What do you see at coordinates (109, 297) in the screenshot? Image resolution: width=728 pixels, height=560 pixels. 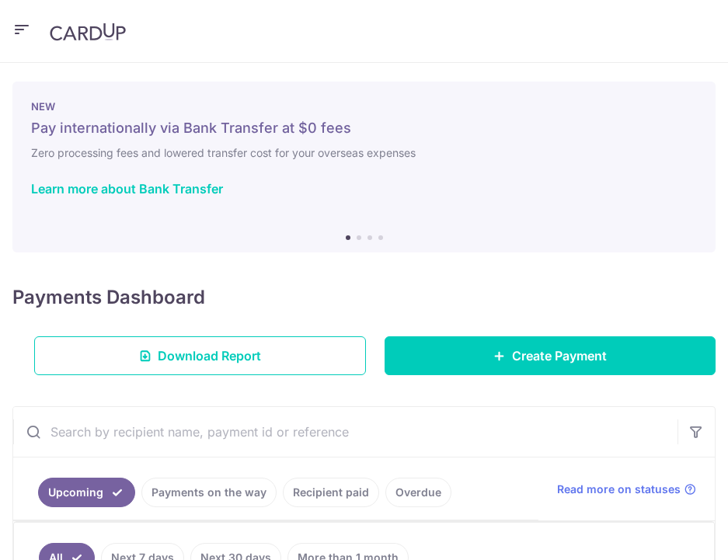 I see `h4: Payments Dashboard` at bounding box center [109, 297].